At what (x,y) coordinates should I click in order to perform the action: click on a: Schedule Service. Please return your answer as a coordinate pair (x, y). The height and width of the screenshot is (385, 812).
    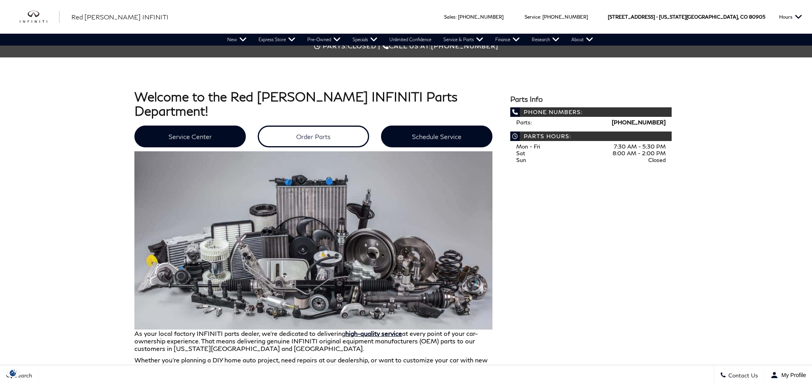
    Looking at the image, I should click on (436, 136).